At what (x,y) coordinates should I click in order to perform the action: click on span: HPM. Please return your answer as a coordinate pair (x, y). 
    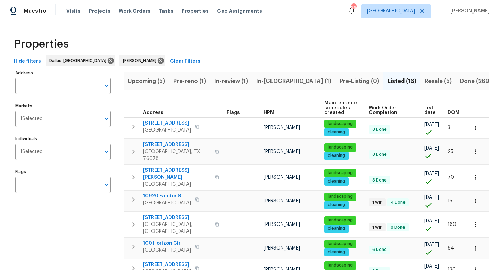
    Looking at the image, I should click on (269, 113).